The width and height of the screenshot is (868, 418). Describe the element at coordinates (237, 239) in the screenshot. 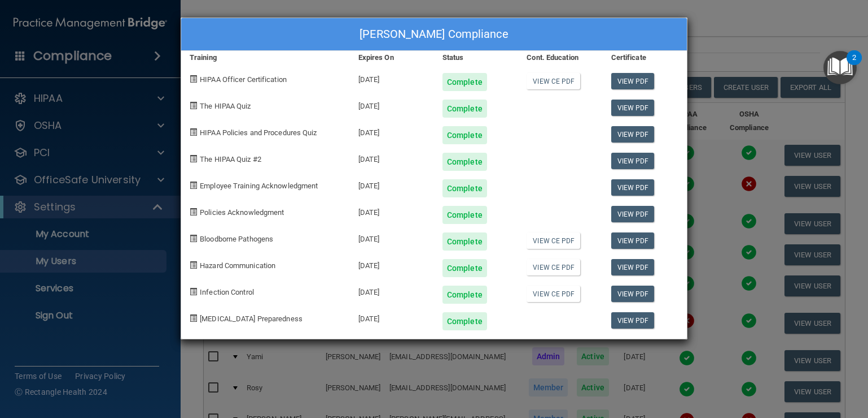

I see `span: Bloodborne Pathogens` at that location.